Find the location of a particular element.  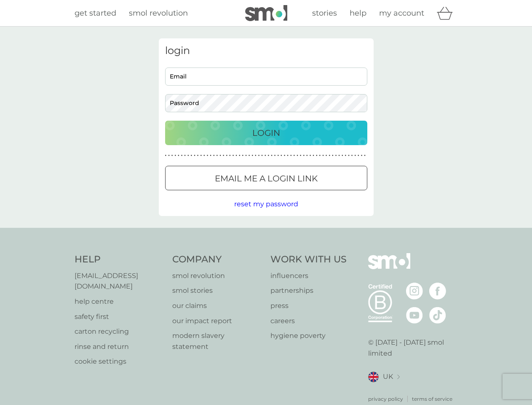

a: smol stories is located at coordinates (217, 291).